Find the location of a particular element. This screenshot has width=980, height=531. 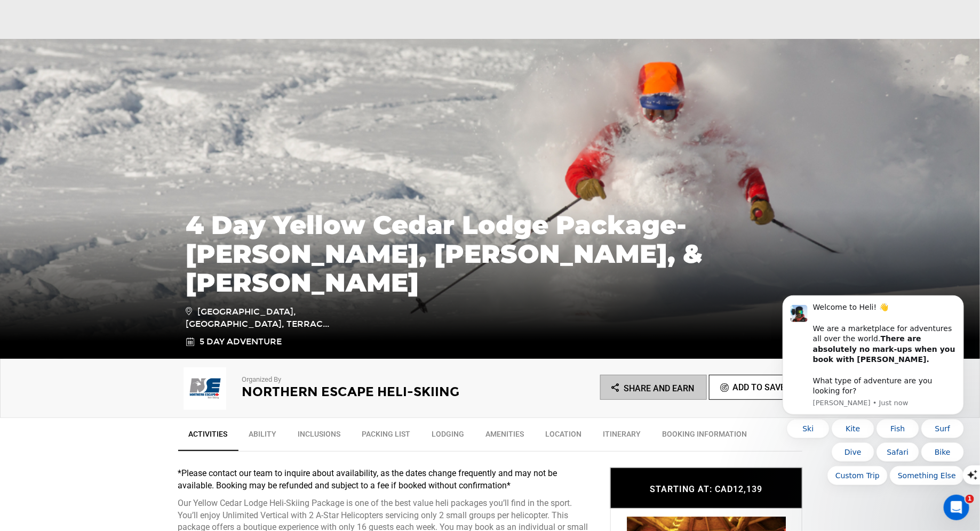

button: Quick reply: Custom Trip is located at coordinates (90, 249).